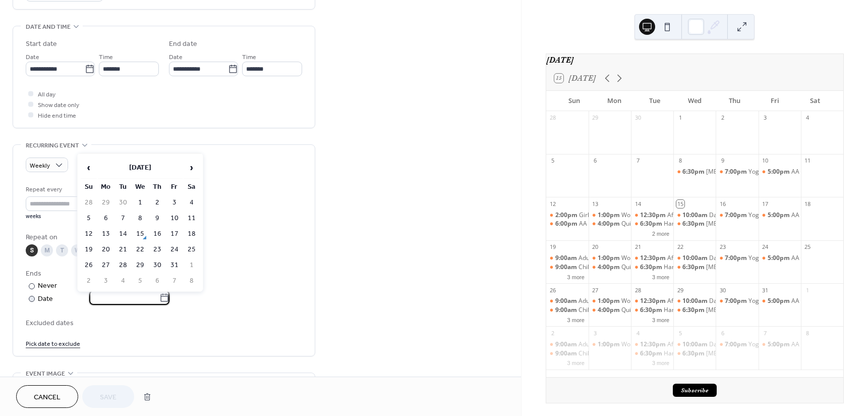 This screenshot has width=868, height=416. Describe the element at coordinates (163, 237) in the screenshot. I see `div: Repeat on` at that location.